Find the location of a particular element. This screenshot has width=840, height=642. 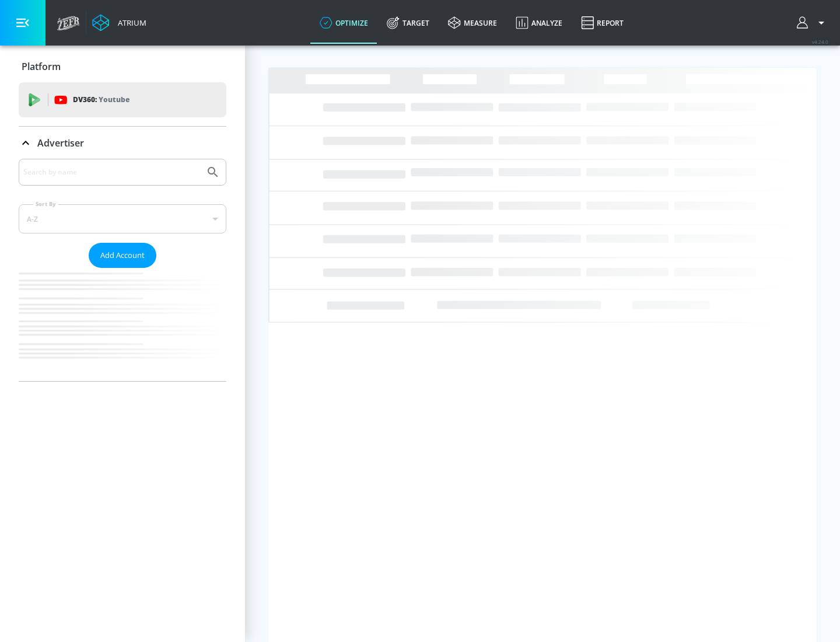

p: Platform is located at coordinates (41, 67).